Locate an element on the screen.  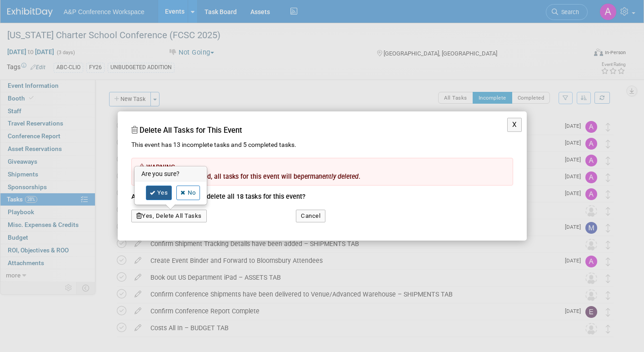
button: X is located at coordinates (514, 125).